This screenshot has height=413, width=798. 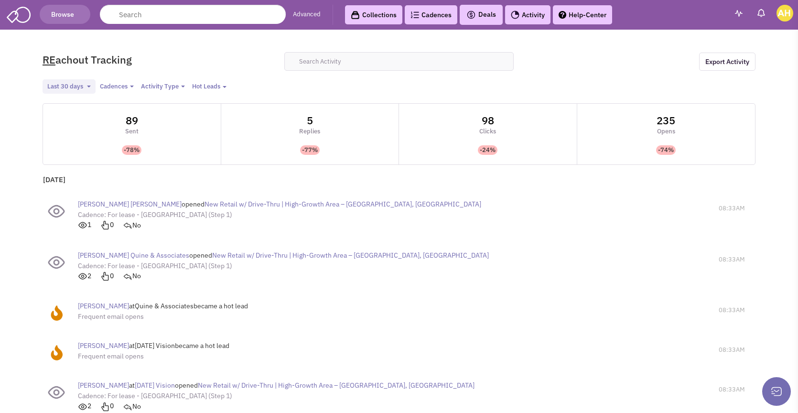 I want to click on span: Activity Type, so click(x=160, y=86).